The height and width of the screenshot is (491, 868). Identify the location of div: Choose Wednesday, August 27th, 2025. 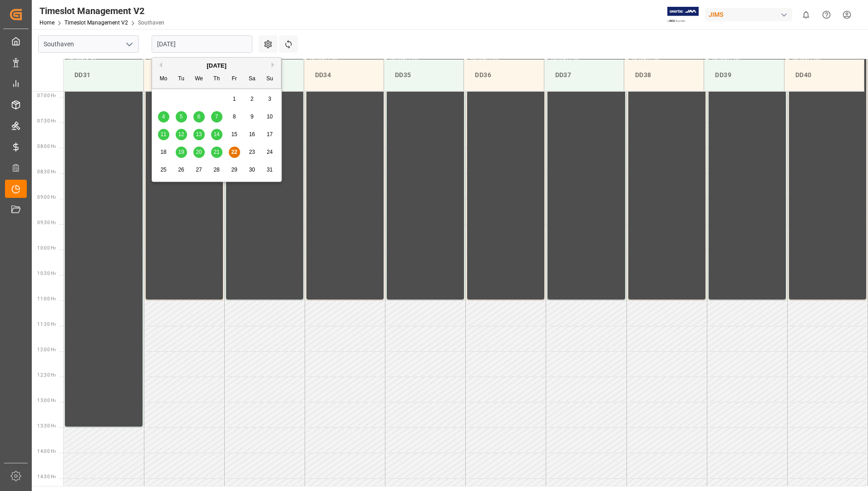
(199, 169).